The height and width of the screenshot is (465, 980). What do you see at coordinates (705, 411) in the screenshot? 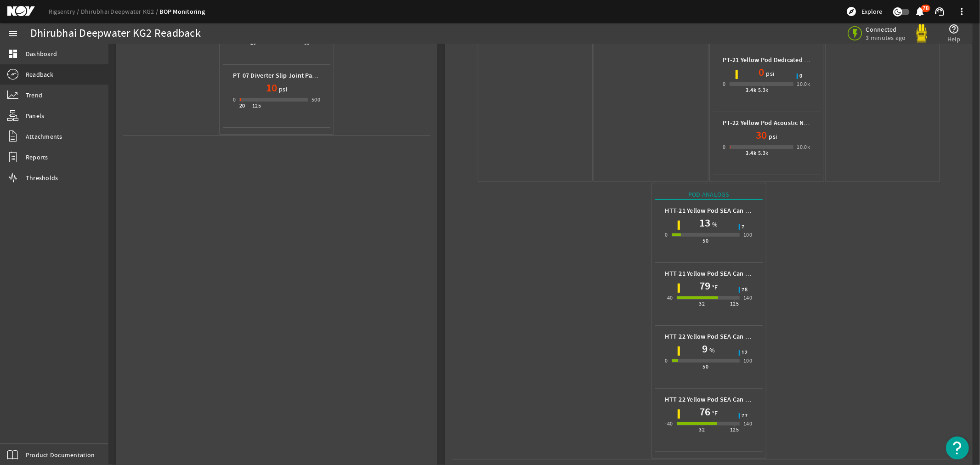
I see `h1: 76` at bounding box center [705, 411].